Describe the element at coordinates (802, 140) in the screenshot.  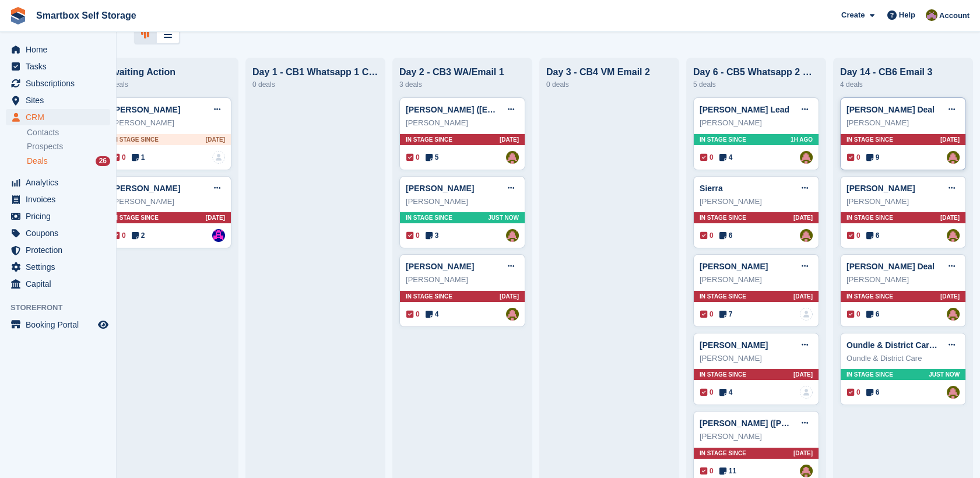
I see `span: 1H AGO` at that location.